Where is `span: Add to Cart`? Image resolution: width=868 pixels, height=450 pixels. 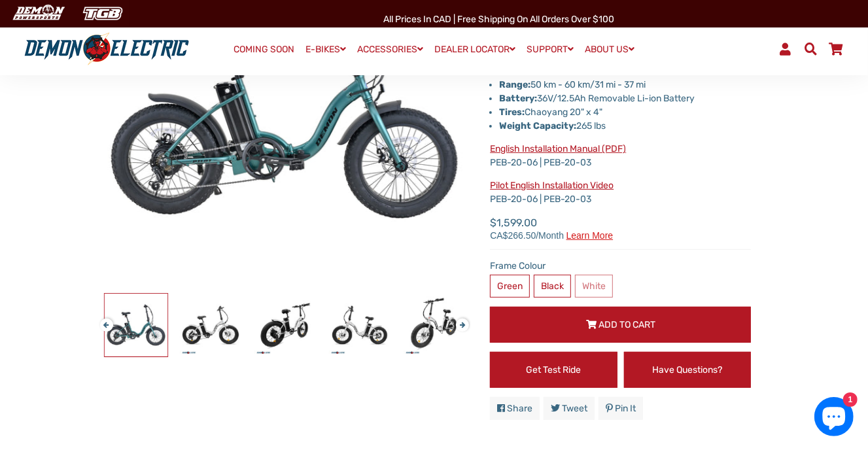 span: Add to Cart is located at coordinates (627, 324).